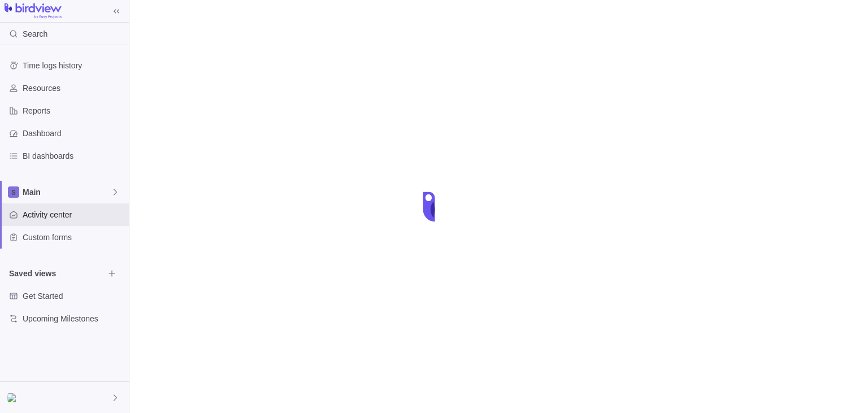 The height and width of the screenshot is (413, 868). Describe the element at coordinates (74, 134) in the screenshot. I see `span: Dashboard` at that location.